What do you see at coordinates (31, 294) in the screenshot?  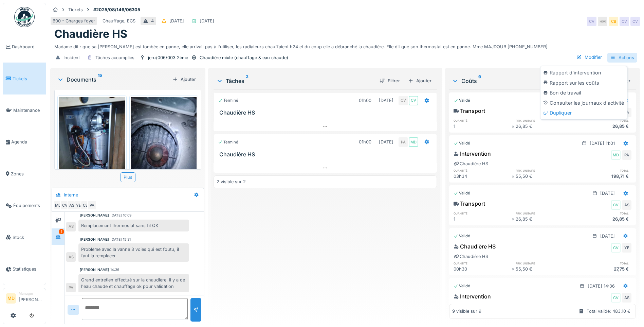 I see `div: Manager` at bounding box center [31, 294].